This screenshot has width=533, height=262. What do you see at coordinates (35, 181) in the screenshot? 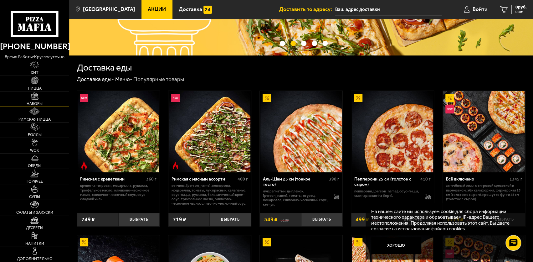
I see `span: Горячее` at bounding box center [35, 181].